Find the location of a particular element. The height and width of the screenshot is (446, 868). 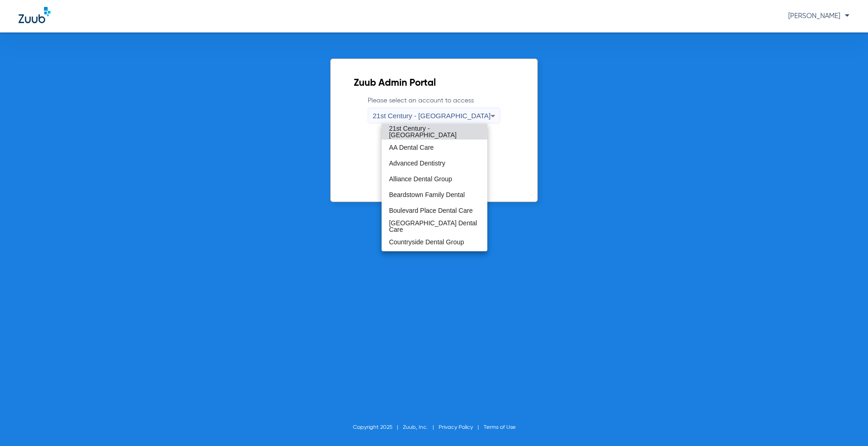

span: Boulevard Place Dental Care is located at coordinates (431, 210).